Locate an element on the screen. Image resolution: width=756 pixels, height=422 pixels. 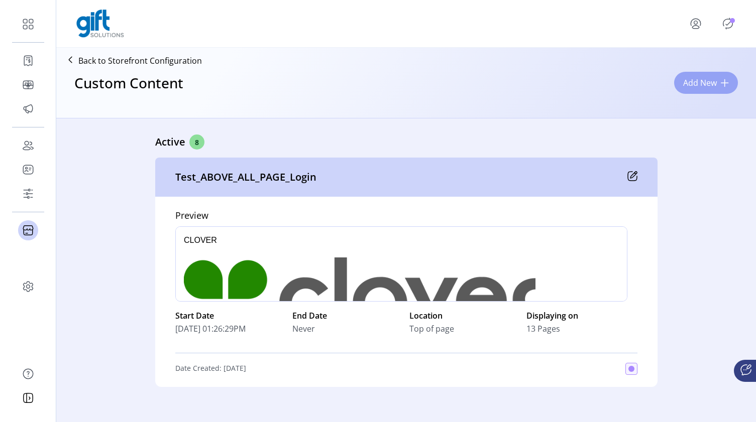
button: Add New is located at coordinates (706, 83).